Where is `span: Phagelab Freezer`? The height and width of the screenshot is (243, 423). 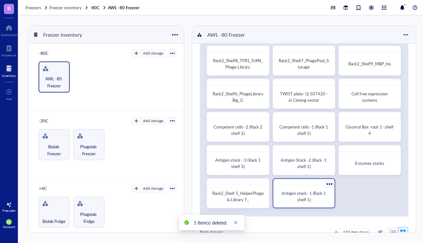
span: Phagelab Freezer is located at coordinates (89, 150).